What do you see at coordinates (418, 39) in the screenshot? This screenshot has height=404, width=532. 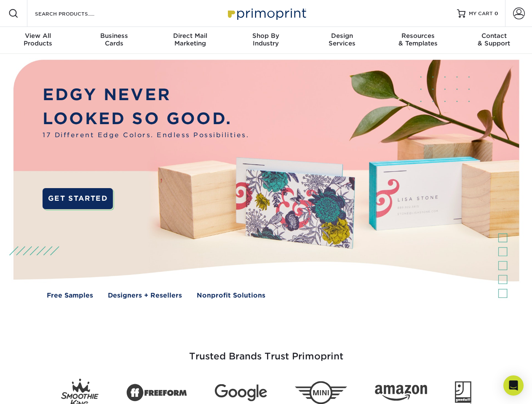 I see `div: & Templates` at bounding box center [418, 39].